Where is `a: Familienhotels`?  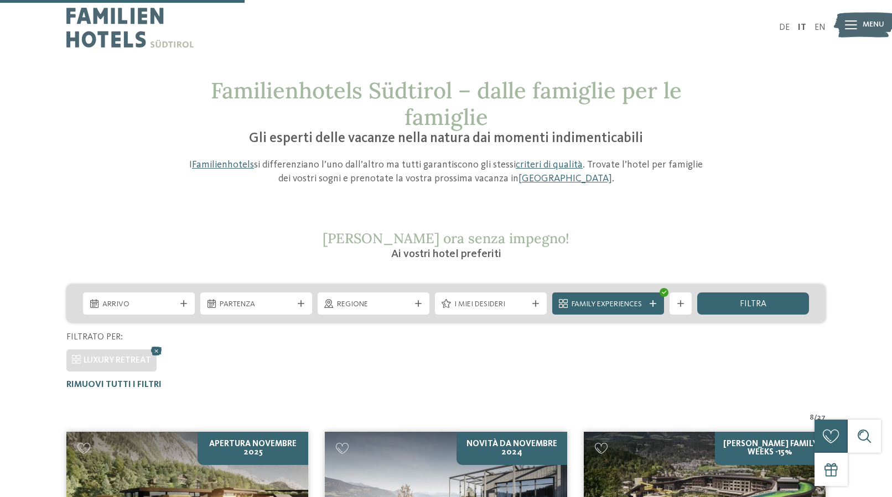
a: Familienhotels is located at coordinates (223, 165).